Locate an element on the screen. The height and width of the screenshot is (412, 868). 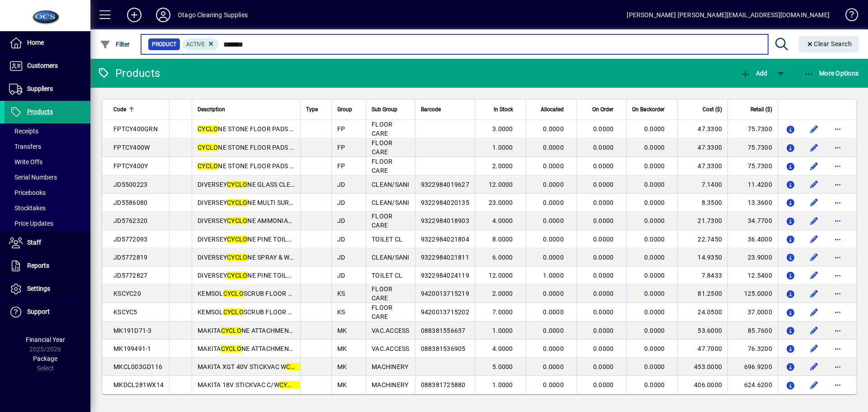
td: 8.3500 is located at coordinates (702, 203).